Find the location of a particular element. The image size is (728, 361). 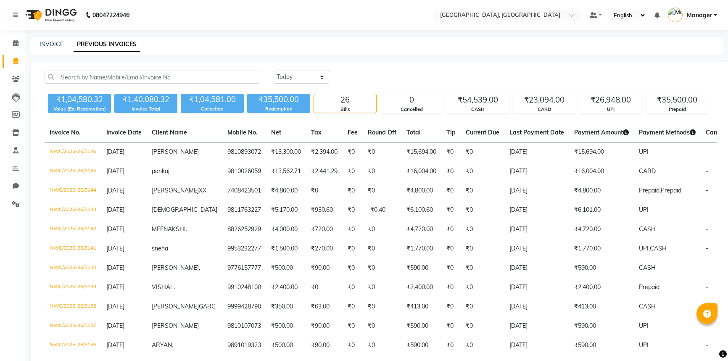

div: ₹54,539.00 is located at coordinates (478, 100).